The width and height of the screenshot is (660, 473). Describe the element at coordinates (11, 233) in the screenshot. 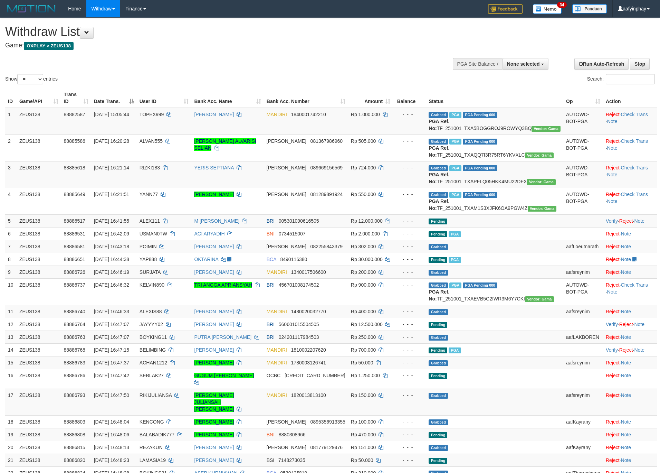

I see `td: 6` at that location.